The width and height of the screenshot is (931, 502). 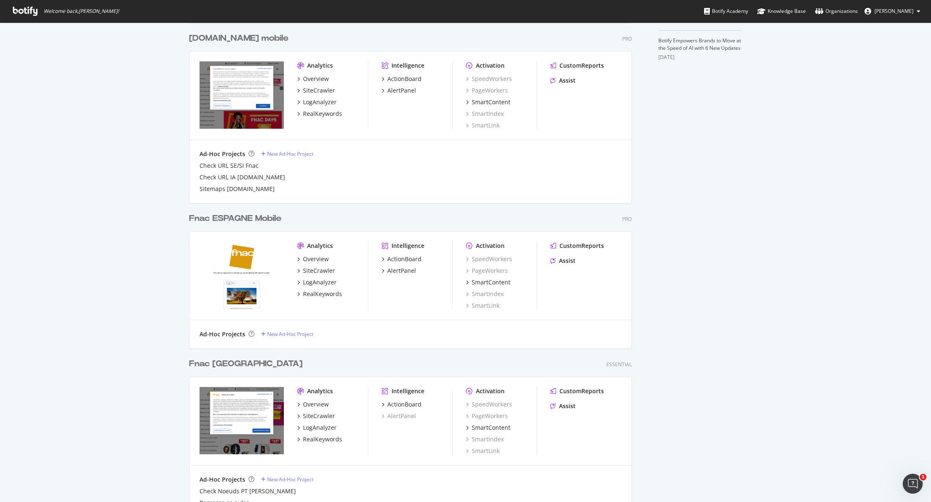 What do you see at coordinates (241, 95) in the screenshot?
I see `img: www.fnac.com/` at bounding box center [241, 95].